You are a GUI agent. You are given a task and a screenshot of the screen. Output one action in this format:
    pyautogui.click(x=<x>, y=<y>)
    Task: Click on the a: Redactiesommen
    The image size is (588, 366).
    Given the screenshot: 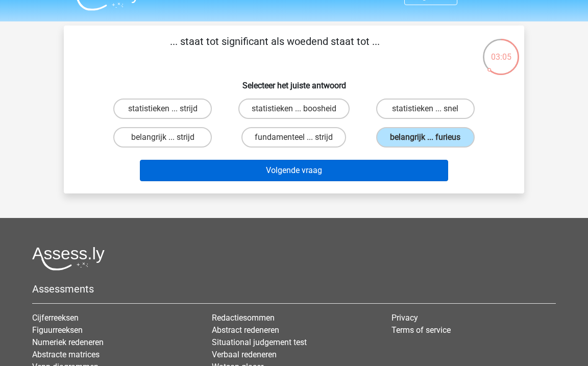 What is the action you would take?
    pyautogui.click(x=243, y=318)
    